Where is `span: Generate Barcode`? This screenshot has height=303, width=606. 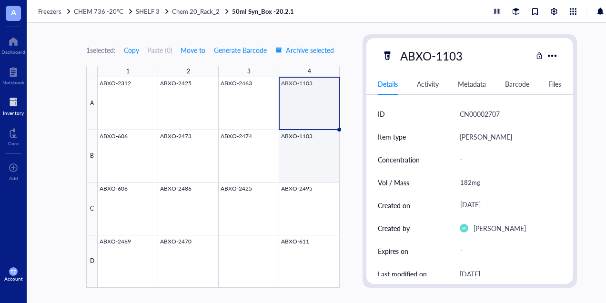 span: Generate Barcode is located at coordinates (240, 50).